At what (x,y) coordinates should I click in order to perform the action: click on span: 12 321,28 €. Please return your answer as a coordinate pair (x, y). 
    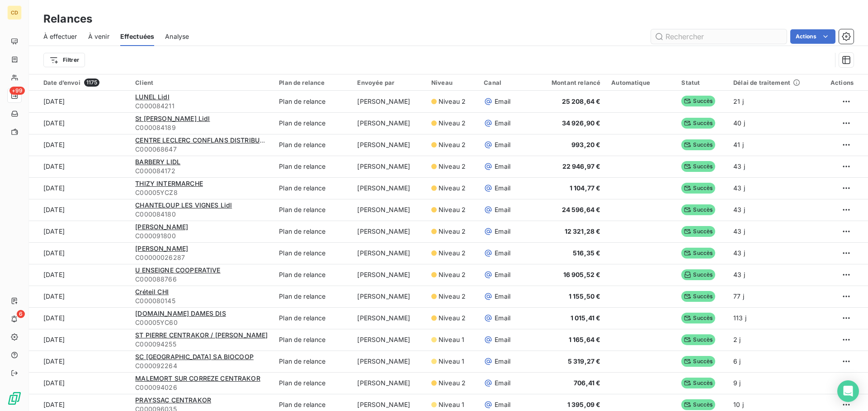
    Looking at the image, I should click on (583, 231).